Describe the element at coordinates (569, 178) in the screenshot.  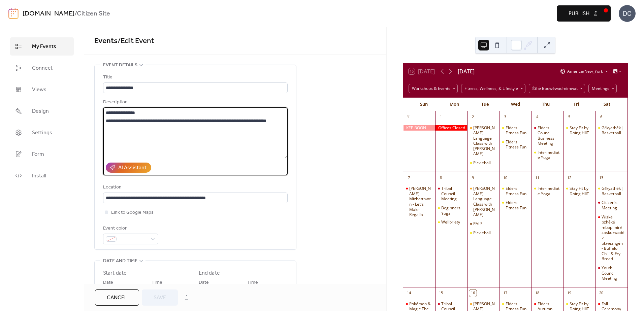
I see `div: 12` at that location.